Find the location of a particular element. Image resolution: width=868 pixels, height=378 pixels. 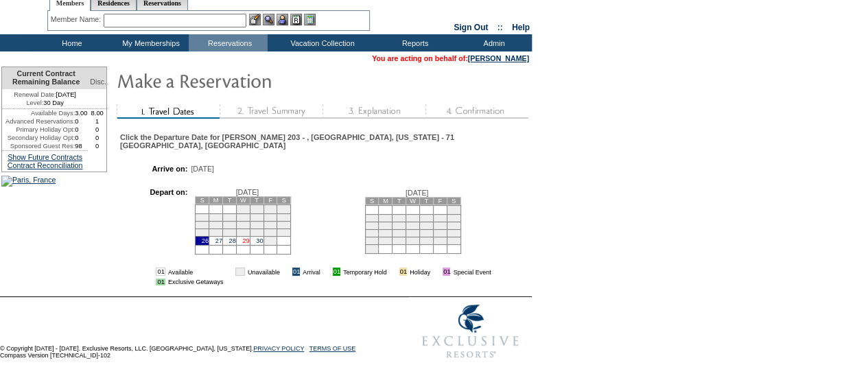

td: Depart on: is located at coordinates (157, 223).